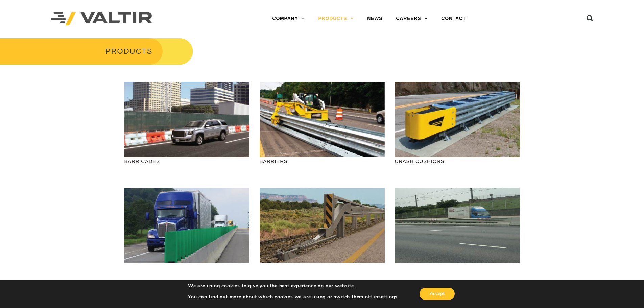 This screenshot has width=644, height=308. I want to click on button: settings, so click(388, 297).